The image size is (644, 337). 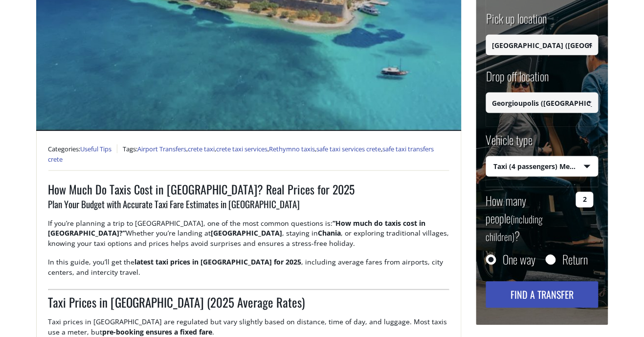 What do you see at coordinates (249, 271) in the screenshot?
I see `p: In this guide, you’ll get the , including average fares from airports, city centers, and intercit...` at bounding box center [249, 271].